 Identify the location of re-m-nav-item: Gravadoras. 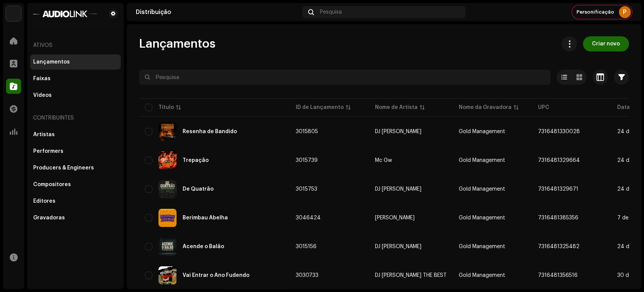
(75, 218).